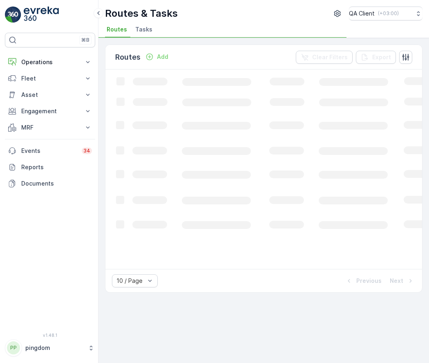 This screenshot has width=429, height=363. Describe the element at coordinates (324, 57) in the screenshot. I see `button: Clear Filters` at that location.